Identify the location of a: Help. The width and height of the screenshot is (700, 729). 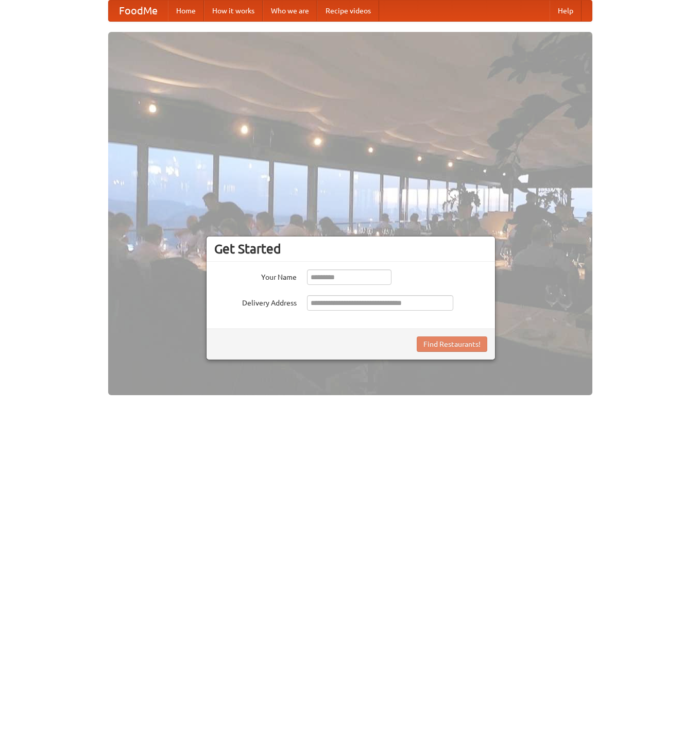
(565, 11).